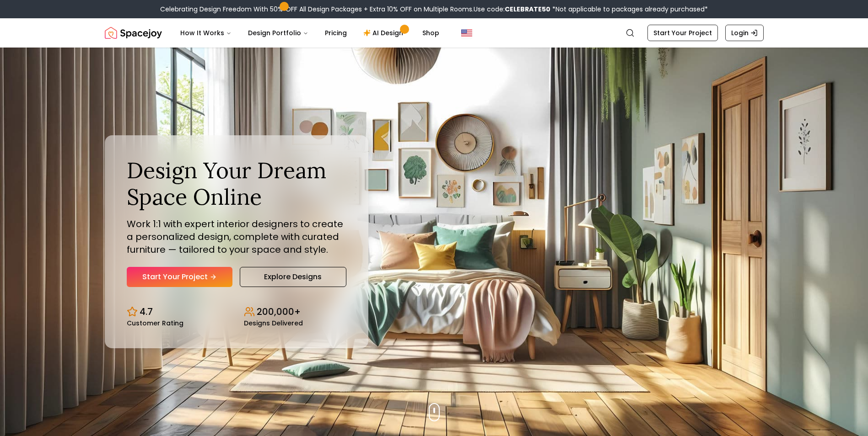  What do you see at coordinates (336, 33) in the screenshot?
I see `a: Pricing` at bounding box center [336, 33].